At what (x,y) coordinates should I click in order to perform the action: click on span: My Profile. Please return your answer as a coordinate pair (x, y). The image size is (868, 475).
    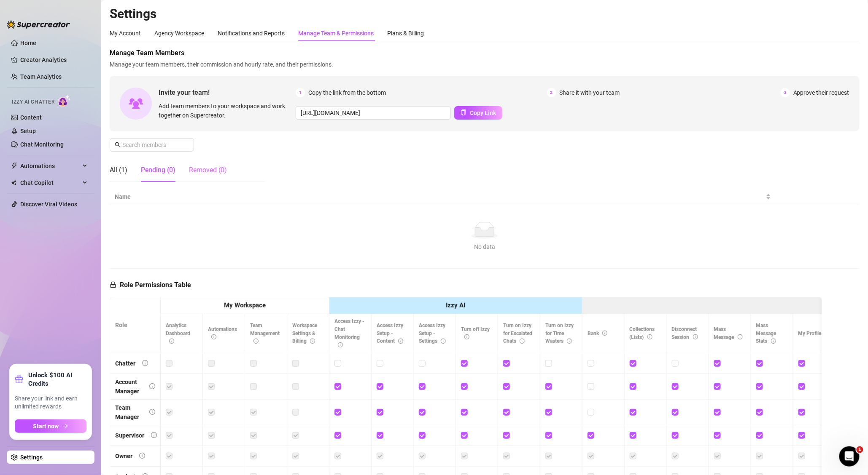
    Looking at the image, I should click on (814, 334).